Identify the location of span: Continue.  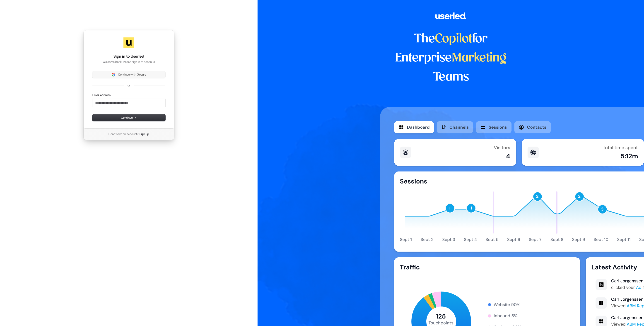
(129, 118).